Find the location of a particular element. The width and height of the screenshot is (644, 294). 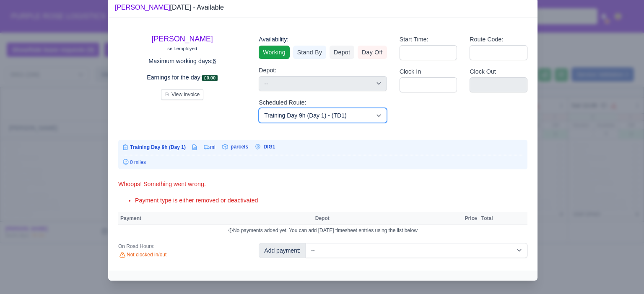

a: Depot is located at coordinates (342, 53).